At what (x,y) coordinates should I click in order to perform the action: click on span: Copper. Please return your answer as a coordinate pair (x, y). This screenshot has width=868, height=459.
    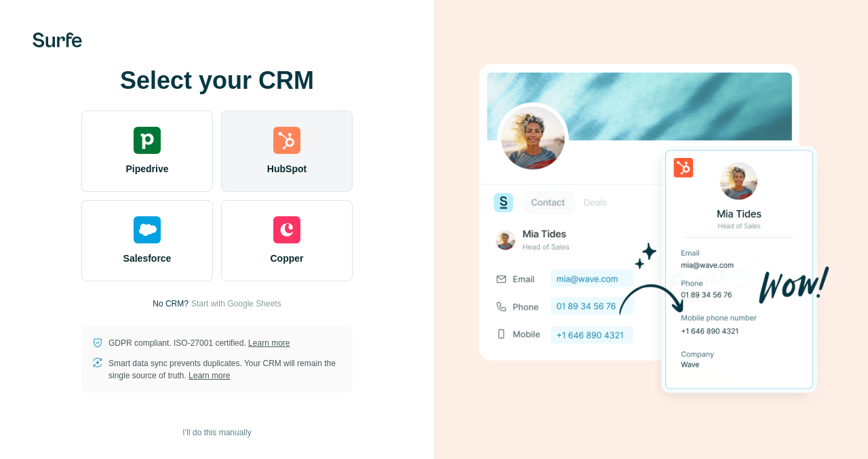
    Looking at the image, I should click on (287, 258).